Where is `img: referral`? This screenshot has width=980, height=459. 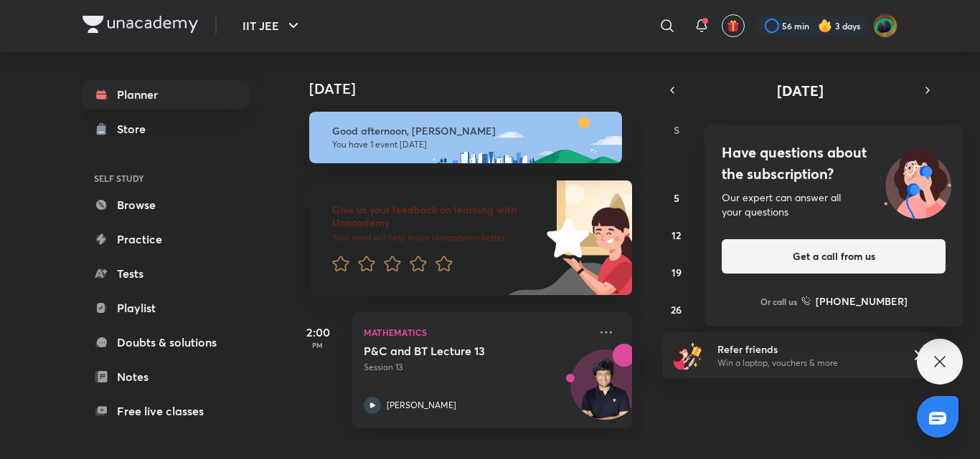
img: referral is located at coordinates (688, 356).